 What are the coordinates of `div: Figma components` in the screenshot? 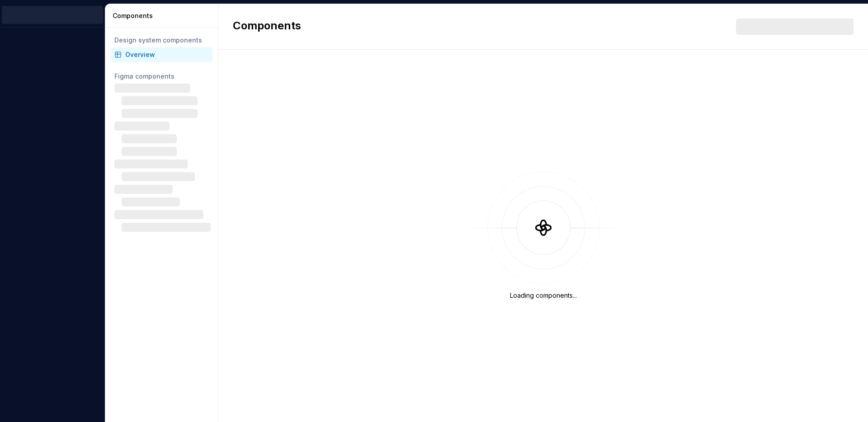 It's located at (161, 76).